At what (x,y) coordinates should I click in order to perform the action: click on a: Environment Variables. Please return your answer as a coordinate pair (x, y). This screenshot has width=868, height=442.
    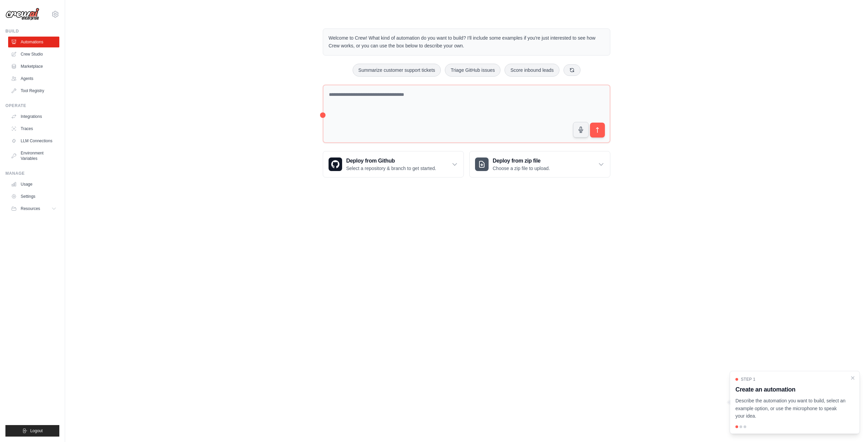
    Looking at the image, I should click on (34, 156).